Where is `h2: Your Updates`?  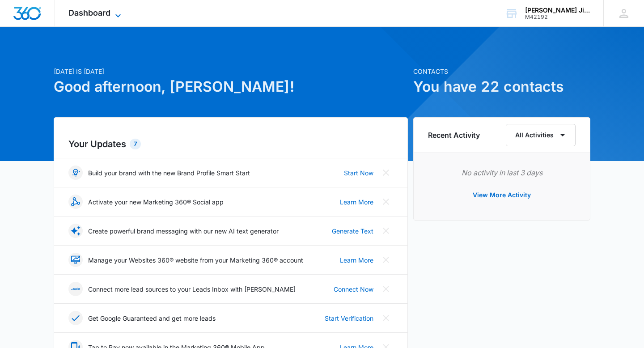 h2: Your Updates is located at coordinates (231, 144).